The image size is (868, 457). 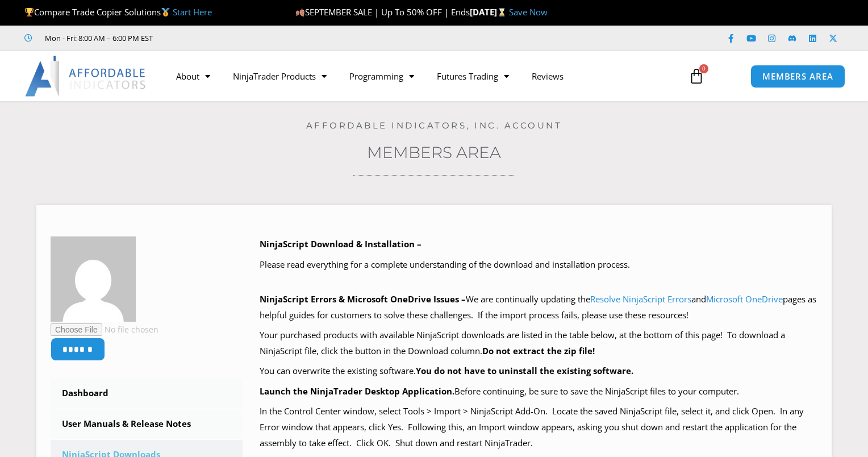 I want to click on a: Members Area, so click(x=434, y=152).